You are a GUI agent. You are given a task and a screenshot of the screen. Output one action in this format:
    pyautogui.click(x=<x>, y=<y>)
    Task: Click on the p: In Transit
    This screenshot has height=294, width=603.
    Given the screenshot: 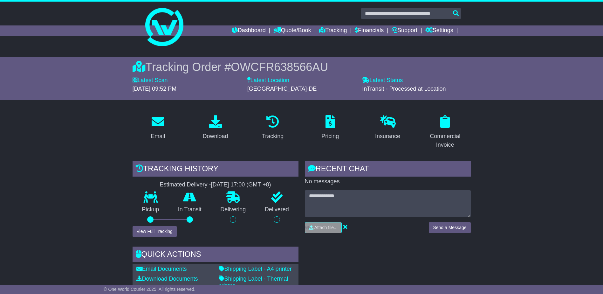 What is the action you would take?
    pyautogui.click(x=190, y=210)
    